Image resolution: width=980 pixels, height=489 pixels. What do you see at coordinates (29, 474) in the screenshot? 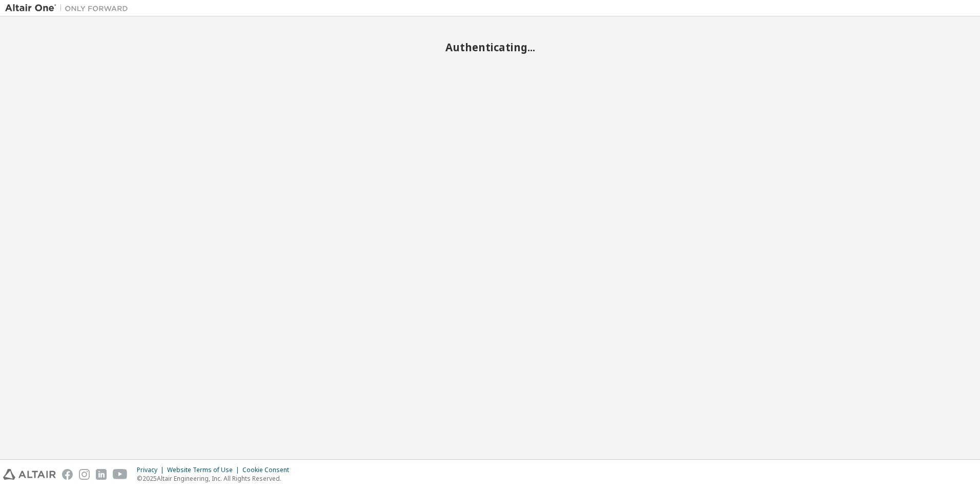
I see `img: altair_logo.svg` at bounding box center [29, 474].